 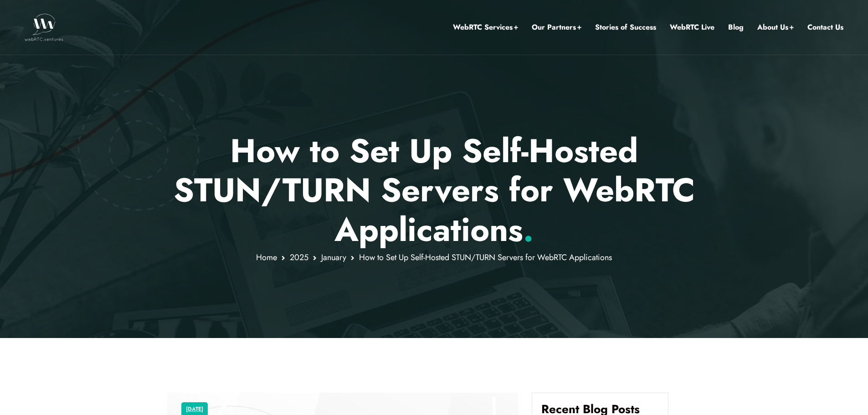 I want to click on p: How to Set Up Self-Hosted STUN/TURN Servers for WebRTC Applications, so click(x=433, y=190).